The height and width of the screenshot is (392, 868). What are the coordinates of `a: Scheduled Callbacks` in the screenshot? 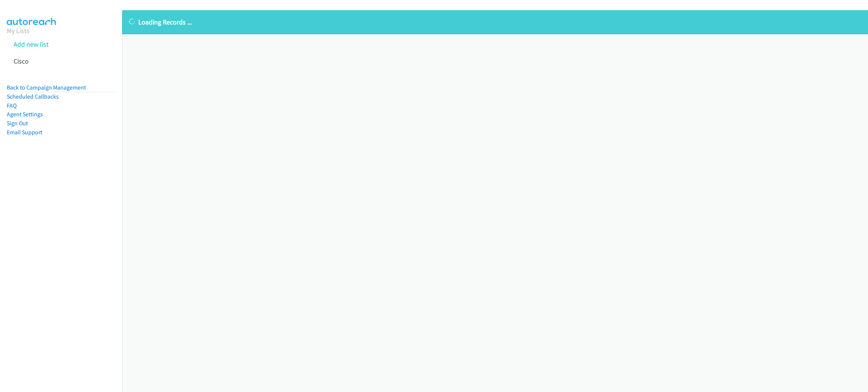 It's located at (33, 96).